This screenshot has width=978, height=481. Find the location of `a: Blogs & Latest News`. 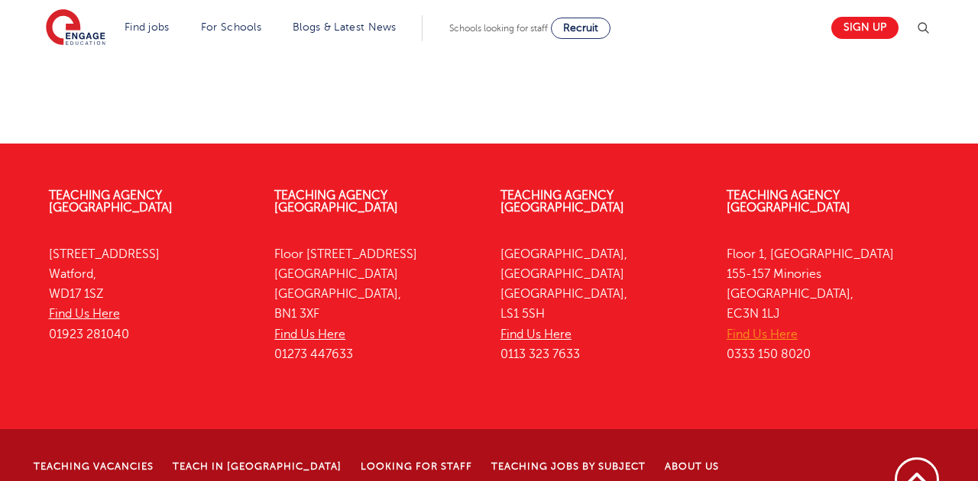

a: Blogs & Latest News is located at coordinates (345, 27).